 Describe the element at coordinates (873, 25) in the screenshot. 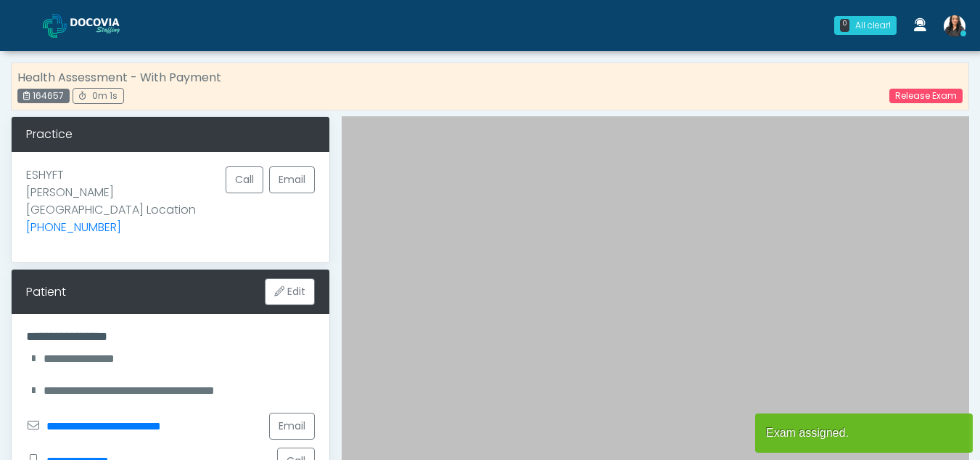

I see `div: All clear!` at that location.